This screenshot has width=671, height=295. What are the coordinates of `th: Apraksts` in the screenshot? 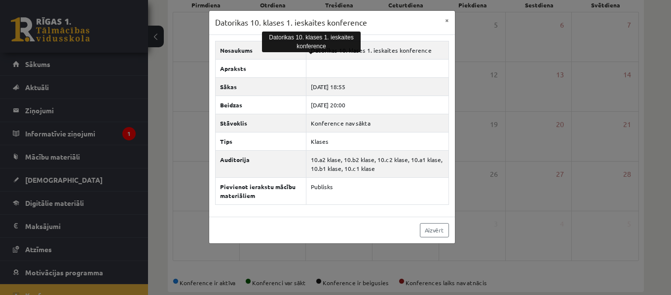 It's located at (260, 68).